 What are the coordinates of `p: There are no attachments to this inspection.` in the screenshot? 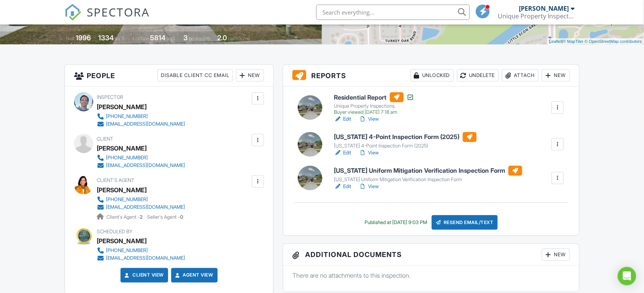 It's located at (431, 276).